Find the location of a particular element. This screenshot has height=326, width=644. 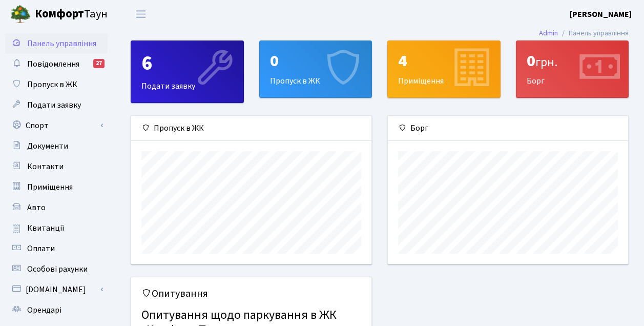

span: Оплати is located at coordinates (41, 249).